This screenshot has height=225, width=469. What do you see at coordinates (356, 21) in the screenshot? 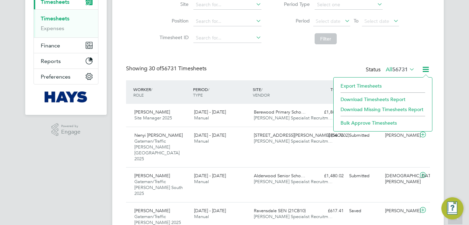
I see `span: To` at bounding box center [356, 21].